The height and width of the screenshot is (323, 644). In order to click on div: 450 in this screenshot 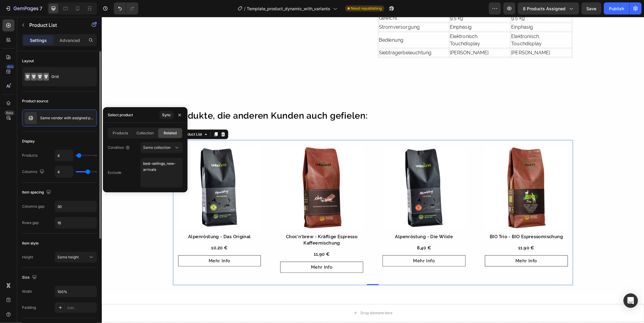, I will do `click(10, 67)`.